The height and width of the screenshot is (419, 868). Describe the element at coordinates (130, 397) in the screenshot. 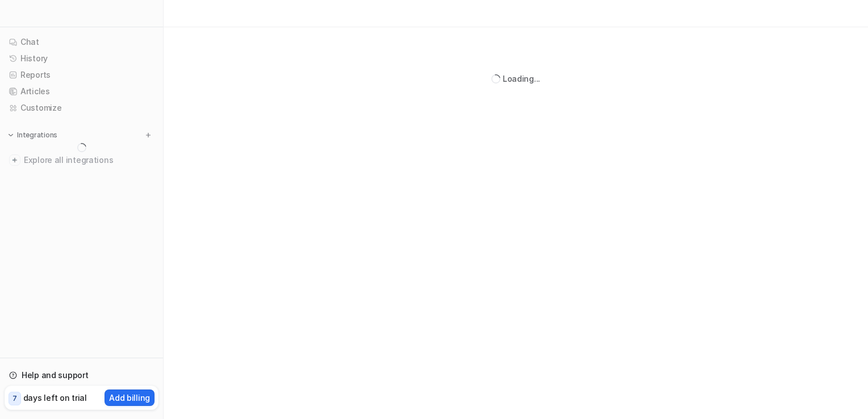

I see `button: Add billing` at that location.